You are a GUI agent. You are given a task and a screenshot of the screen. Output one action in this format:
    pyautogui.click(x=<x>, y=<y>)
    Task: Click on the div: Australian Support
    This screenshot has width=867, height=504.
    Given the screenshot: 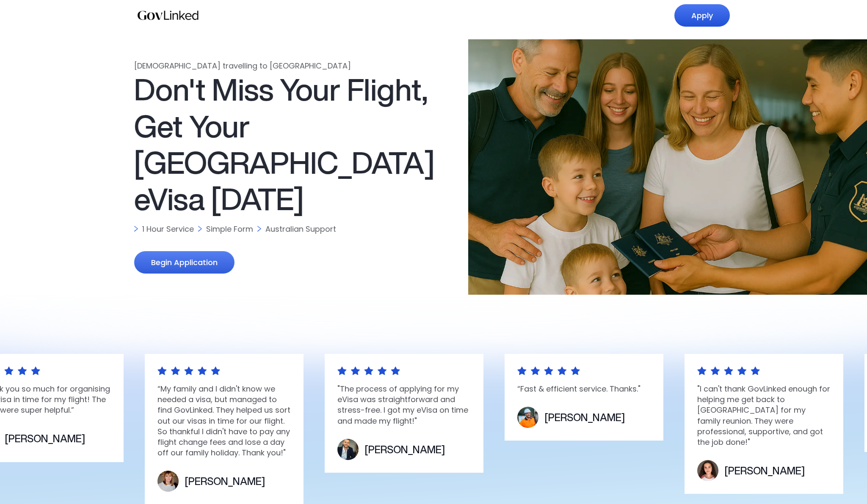 What is the action you would take?
    pyautogui.click(x=300, y=229)
    